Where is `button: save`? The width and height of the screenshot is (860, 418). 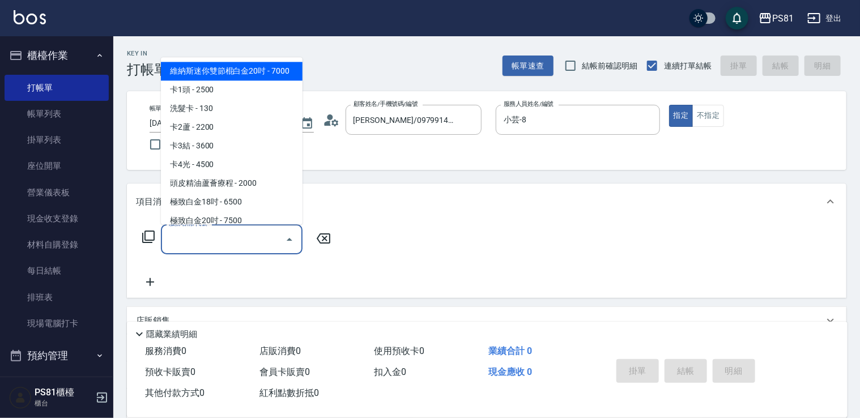 button: save is located at coordinates (737, 18).